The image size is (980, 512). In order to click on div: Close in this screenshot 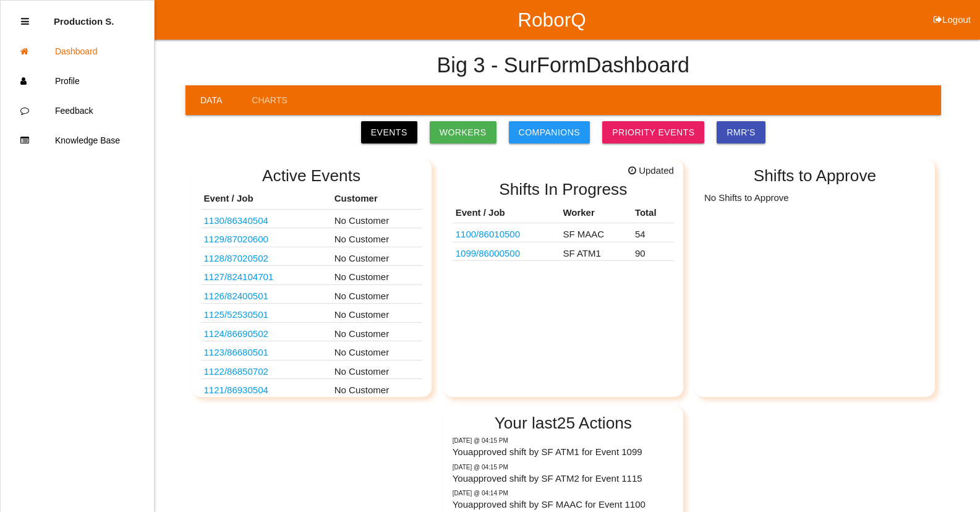, I will do `click(25, 22)`.